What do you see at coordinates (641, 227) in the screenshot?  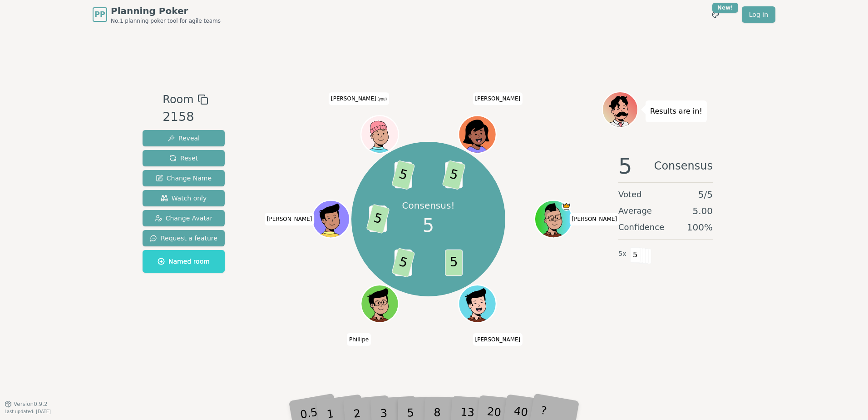 I see `span: Confidence` at bounding box center [641, 227].